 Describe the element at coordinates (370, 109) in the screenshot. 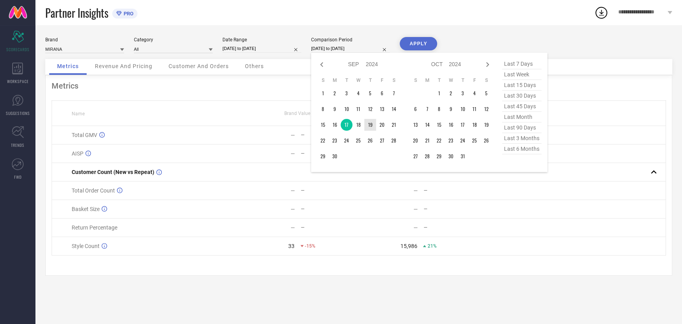

I see `td: Thu Sep 12 2024` at that location.